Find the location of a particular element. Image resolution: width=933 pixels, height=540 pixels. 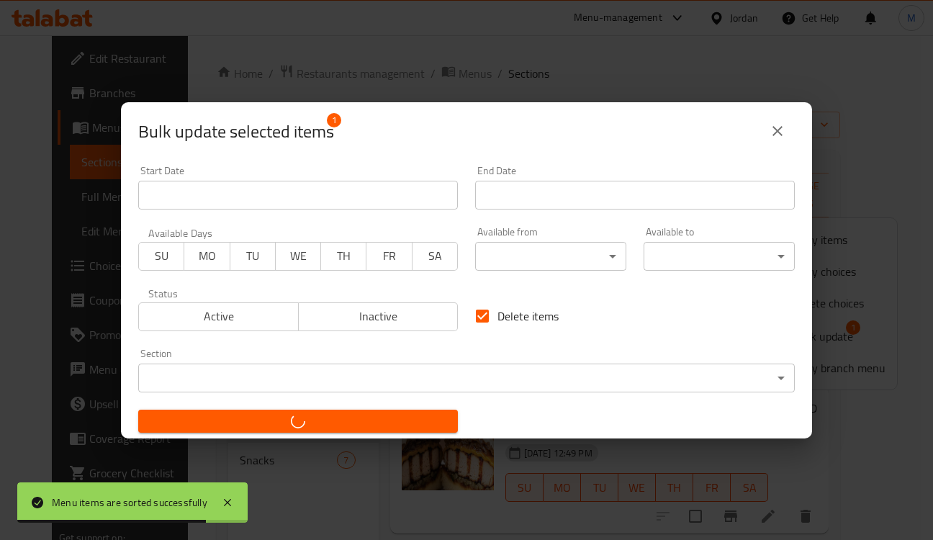

span: Delete items is located at coordinates (528, 316).